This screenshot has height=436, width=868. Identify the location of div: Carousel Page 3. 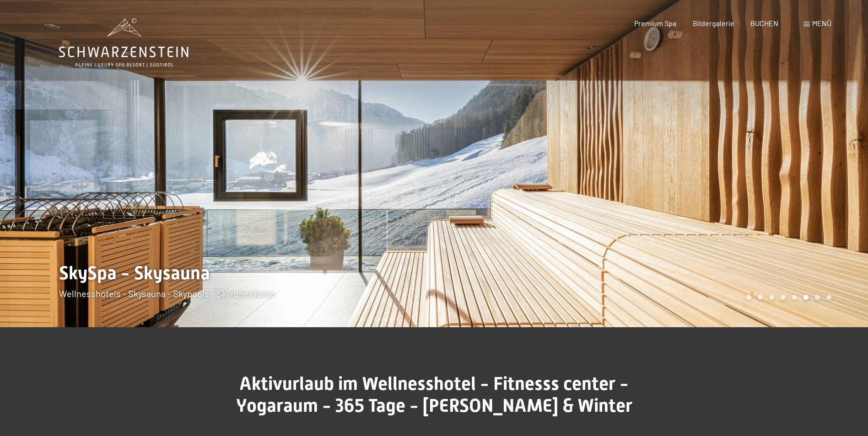
(772, 297).